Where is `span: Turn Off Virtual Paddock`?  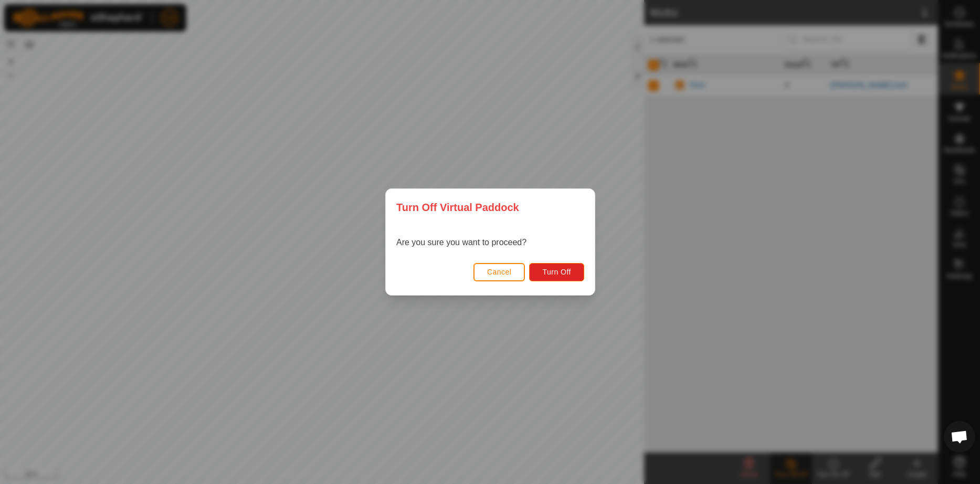 span: Turn Off Virtual Paddock is located at coordinates (458, 207).